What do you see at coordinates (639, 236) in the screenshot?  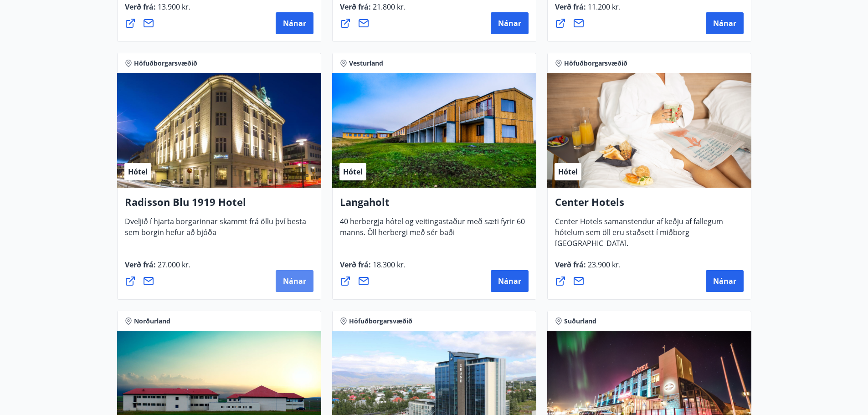 I see `span: Center Hotels samanstendur af keðju af fallegum hótelum sem öll eru staðsett í miðborg [GEOGRAPHI...` at bounding box center [639, 236].